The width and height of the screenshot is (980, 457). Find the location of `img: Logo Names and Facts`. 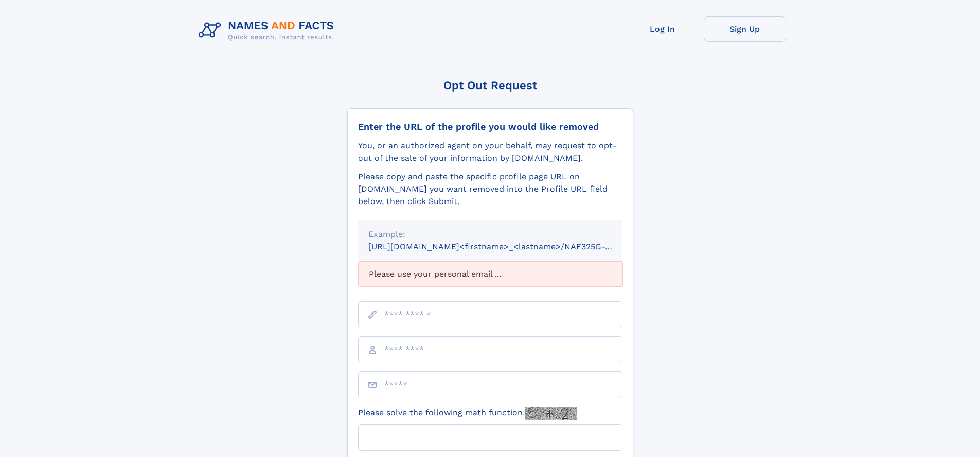

img: Logo Names and Facts is located at coordinates (269, 30).